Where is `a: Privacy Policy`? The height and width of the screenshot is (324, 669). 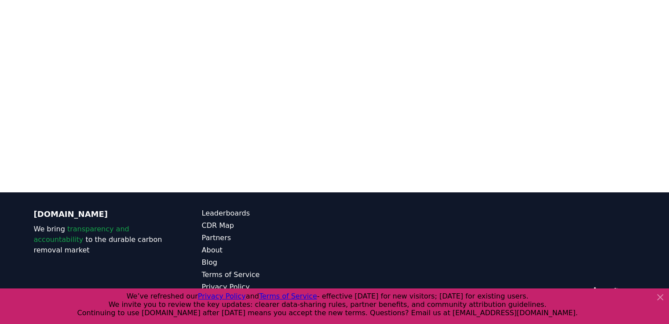 a: Privacy Policy is located at coordinates (268, 288).